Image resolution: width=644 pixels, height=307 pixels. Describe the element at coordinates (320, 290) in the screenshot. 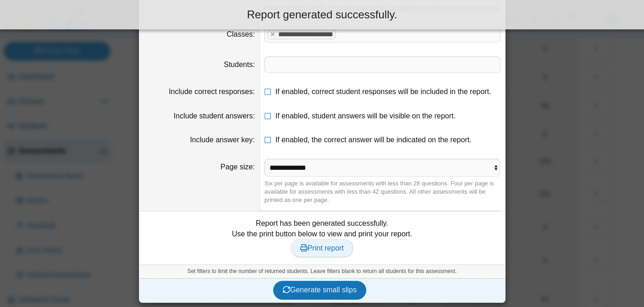

I see `button: Generate small slips` at that location.